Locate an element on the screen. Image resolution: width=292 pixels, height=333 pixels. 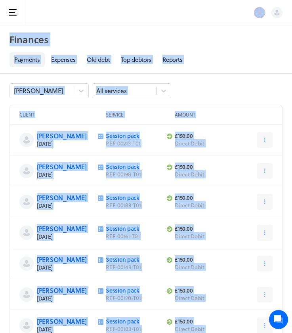
p: REF-00161-T01 is located at coordinates (134, 236).